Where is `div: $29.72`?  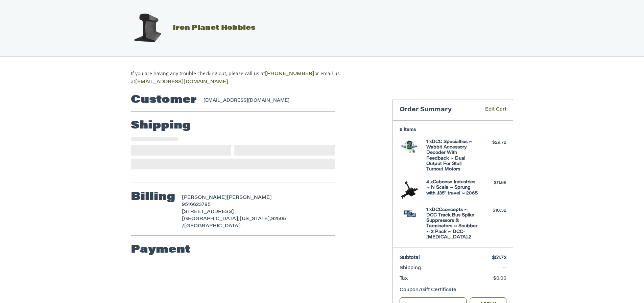 div: $29.72 is located at coordinates (493, 142).